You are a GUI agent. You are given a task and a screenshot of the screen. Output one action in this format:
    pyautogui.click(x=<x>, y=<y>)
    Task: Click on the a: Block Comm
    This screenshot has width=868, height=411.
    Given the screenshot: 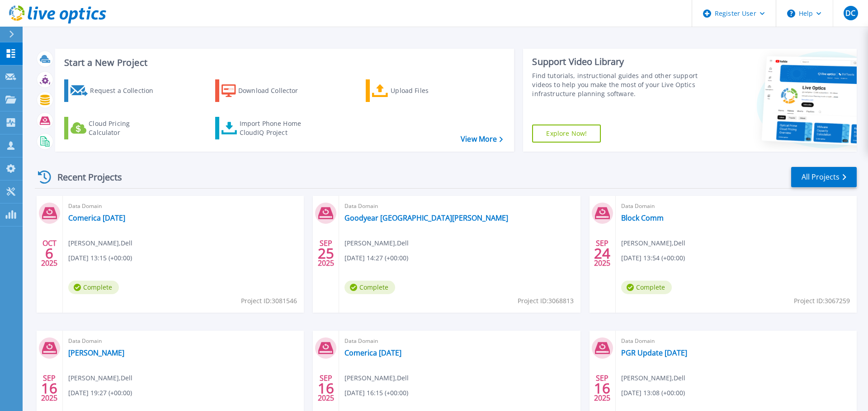 What is the action you would take?
    pyautogui.click(x=642, y=218)
    